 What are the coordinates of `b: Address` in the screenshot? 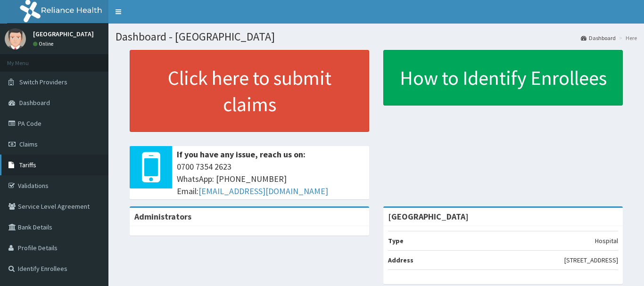 It's located at (401, 260).